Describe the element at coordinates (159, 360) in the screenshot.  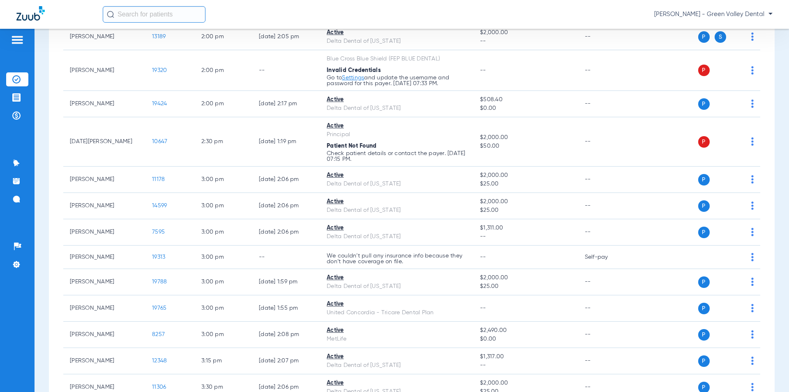
I see `span: 12348` at that location.